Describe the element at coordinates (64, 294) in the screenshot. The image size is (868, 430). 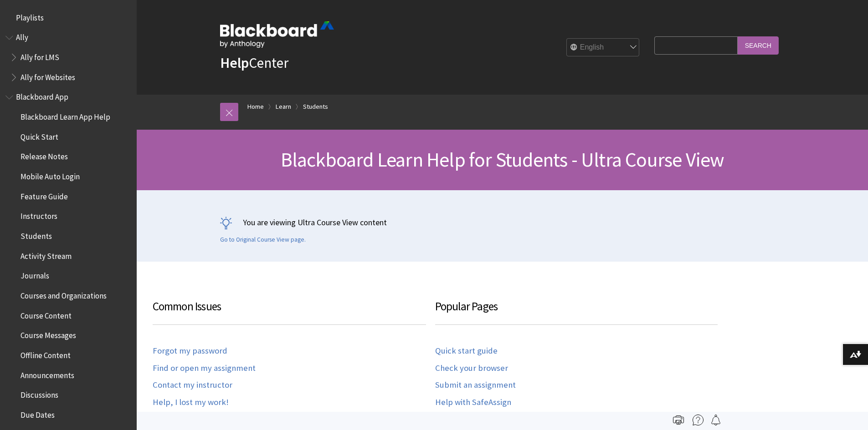
I see `span: Courses and Organizations` at that location.